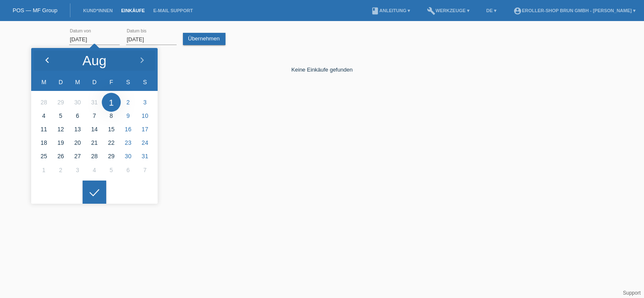 This screenshot has width=644, height=298. I want to click on a: E-Mail Support, so click(173, 10).